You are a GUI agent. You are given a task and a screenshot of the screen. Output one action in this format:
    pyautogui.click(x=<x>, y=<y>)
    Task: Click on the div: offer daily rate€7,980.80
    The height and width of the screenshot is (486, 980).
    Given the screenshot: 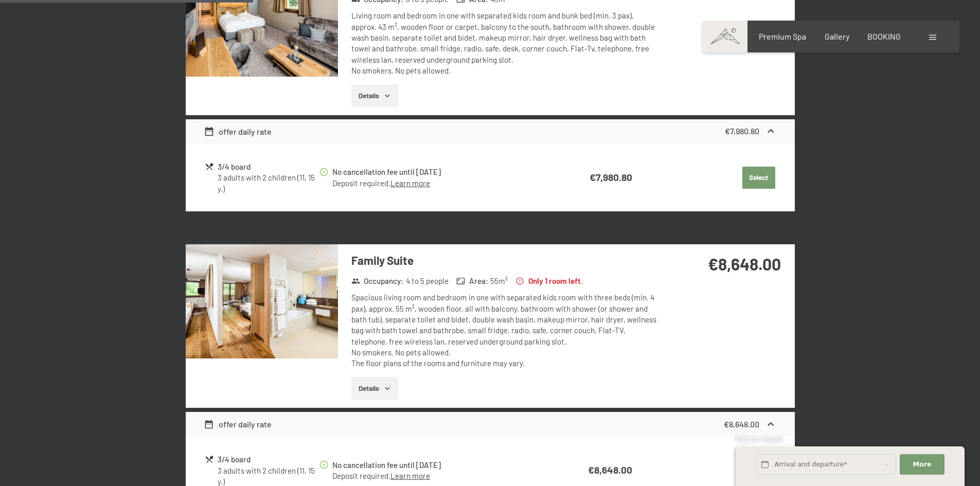 What is the action you would take?
    pyautogui.click(x=490, y=132)
    